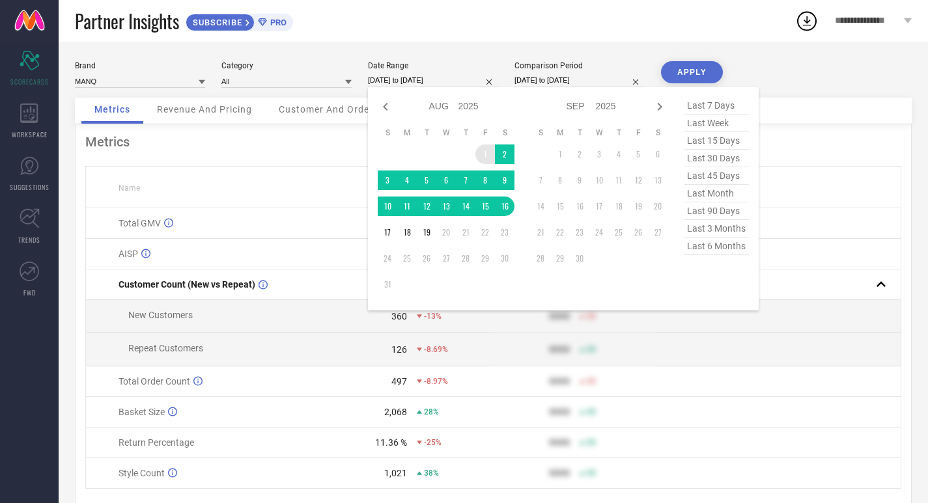 This screenshot has height=503, width=928. What do you see at coordinates (660, 107) in the screenshot?
I see `div: Next month` at bounding box center [660, 107].